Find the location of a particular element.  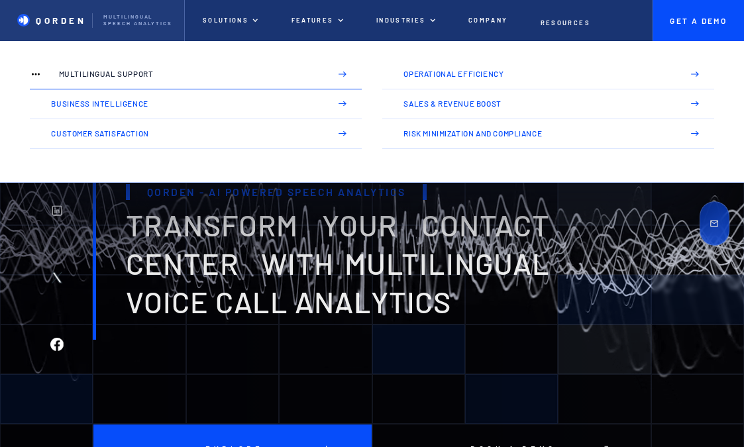

a: Business Intelligence is located at coordinates (195, 104).